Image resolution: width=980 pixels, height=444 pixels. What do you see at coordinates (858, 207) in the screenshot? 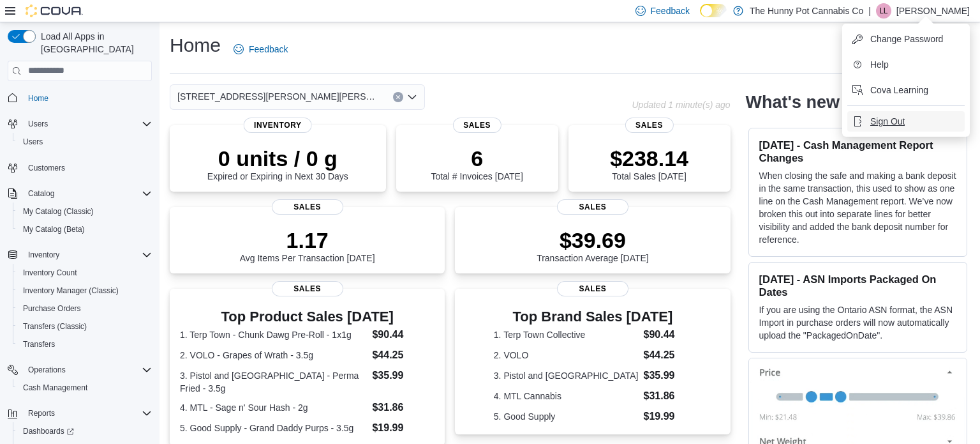
I see `p: When closing the safe and making a bank deposit in the same transaction, this used to show as one...` at bounding box center [858, 207].